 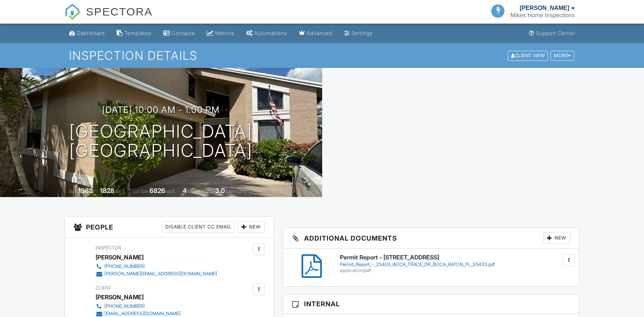 What do you see at coordinates (359, 33) in the screenshot?
I see `a: Settings` at bounding box center [359, 33].